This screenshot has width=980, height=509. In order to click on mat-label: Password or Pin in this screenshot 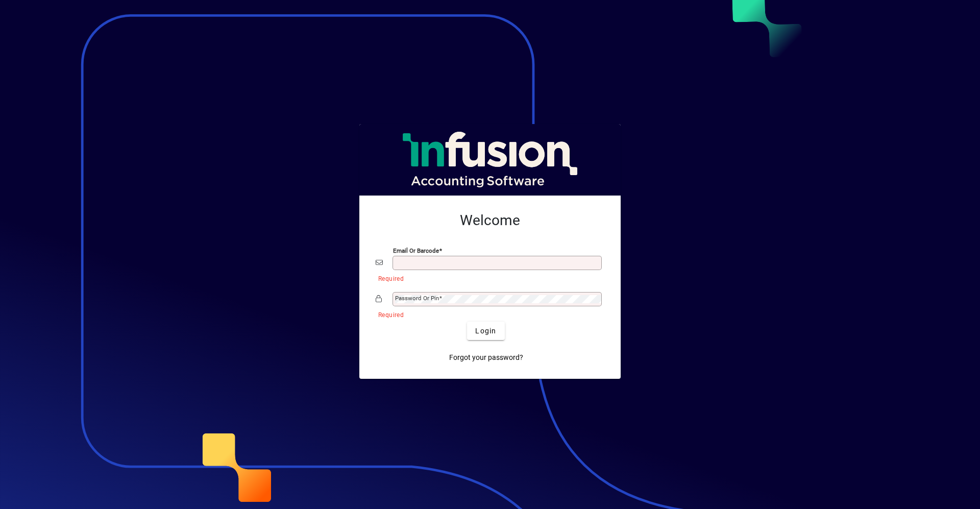, I will do `click(417, 298)`.